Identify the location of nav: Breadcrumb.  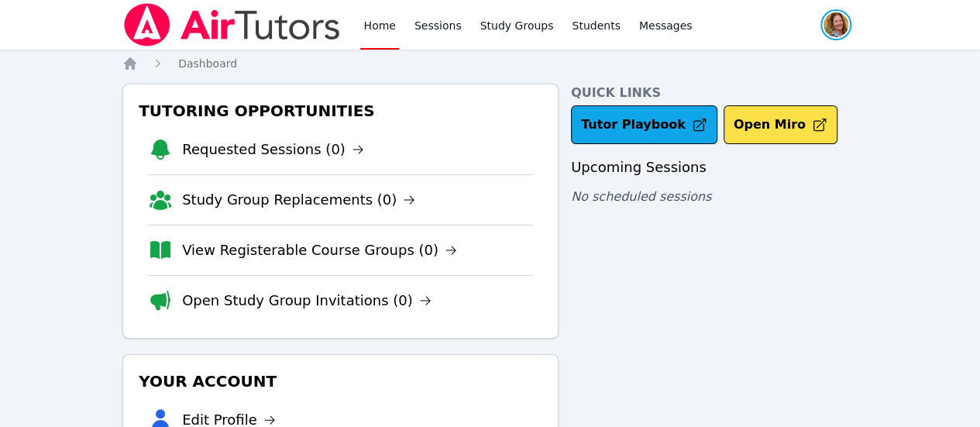
(490, 63).